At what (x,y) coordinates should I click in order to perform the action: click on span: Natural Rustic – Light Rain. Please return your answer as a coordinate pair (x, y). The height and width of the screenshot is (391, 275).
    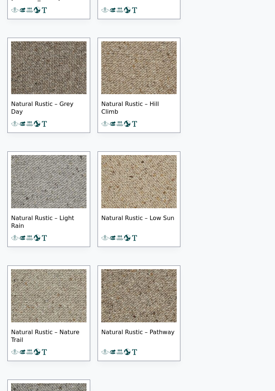
    Looking at the image, I should click on (49, 221).